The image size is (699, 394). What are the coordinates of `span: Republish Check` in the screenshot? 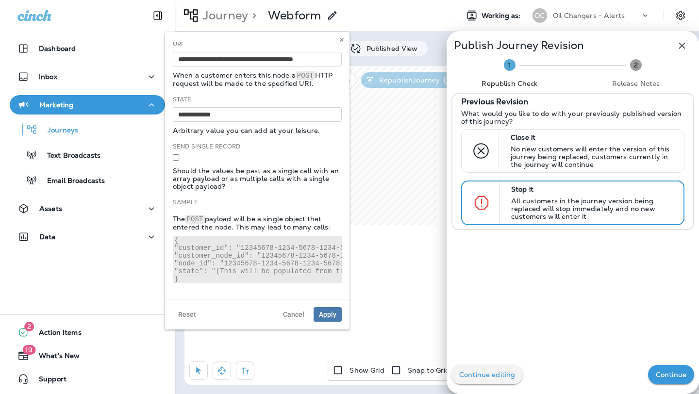 It's located at (510, 84).